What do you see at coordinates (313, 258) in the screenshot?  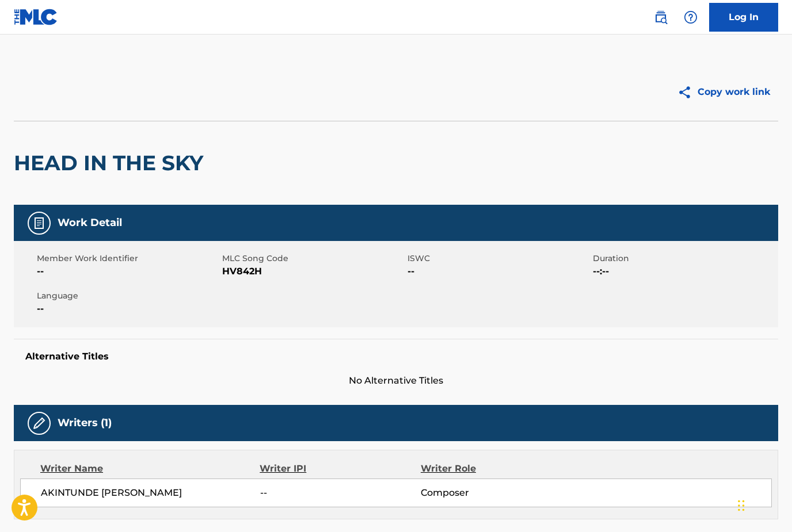 I see `span: MLC Song Code` at bounding box center [313, 258].